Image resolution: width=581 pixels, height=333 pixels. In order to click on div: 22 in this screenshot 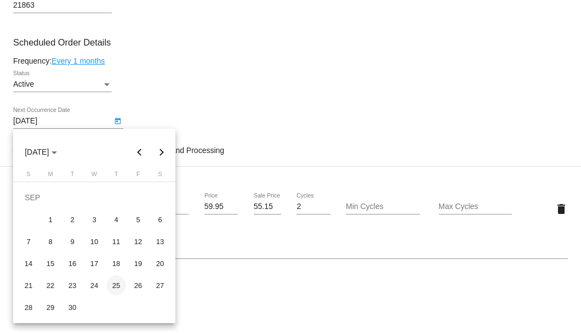, I will do `click(50, 285)`.